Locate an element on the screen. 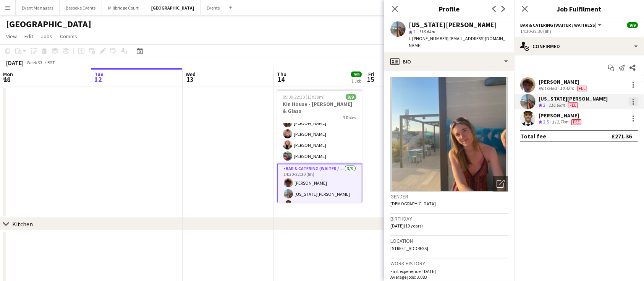 The height and width of the screenshot is (281, 644). div: Total fee is located at coordinates (533, 136).